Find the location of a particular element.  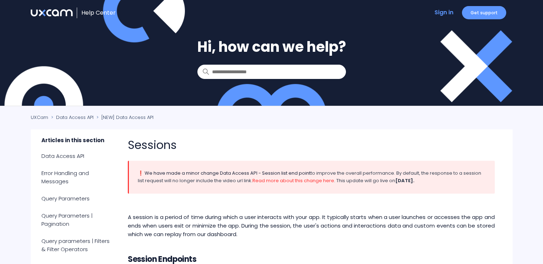

a: Query Parameters | Pagination is located at coordinates (77, 220).